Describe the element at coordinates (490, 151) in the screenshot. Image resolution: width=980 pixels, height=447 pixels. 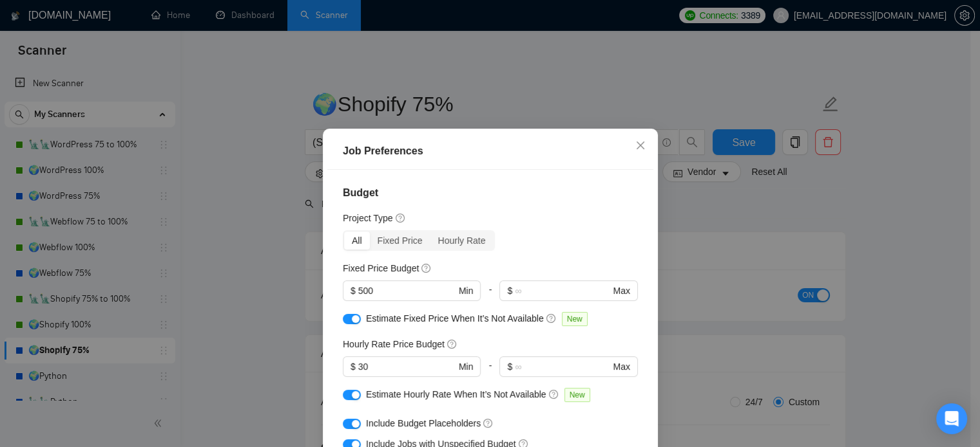
I see `div: Job Preferences` at that location.